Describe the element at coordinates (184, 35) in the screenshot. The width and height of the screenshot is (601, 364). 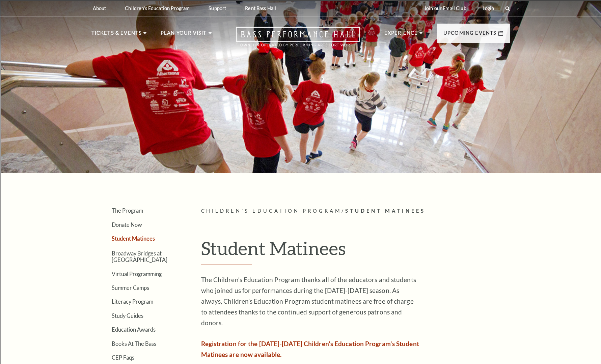
I see `p: Plan Your Visit` at that location.